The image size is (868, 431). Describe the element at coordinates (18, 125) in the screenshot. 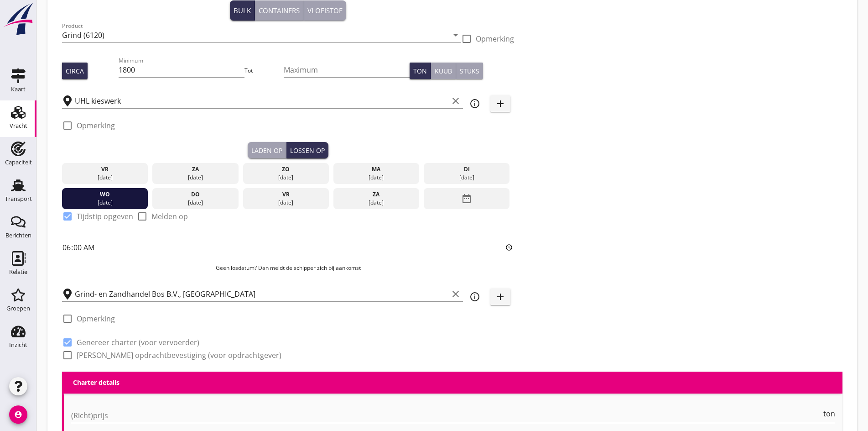

I see `div: Vracht` at that location.